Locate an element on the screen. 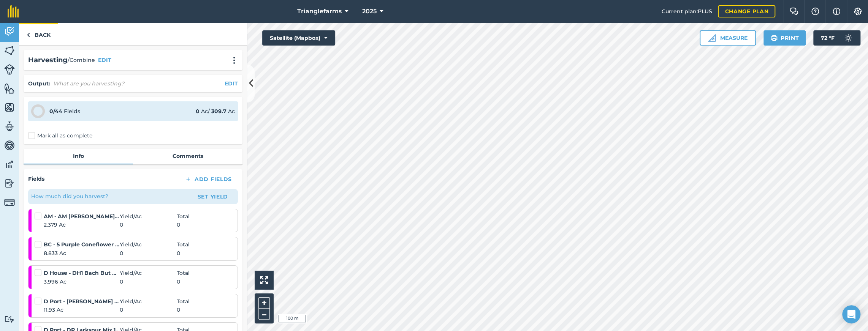  a: Change plan is located at coordinates (746, 11).